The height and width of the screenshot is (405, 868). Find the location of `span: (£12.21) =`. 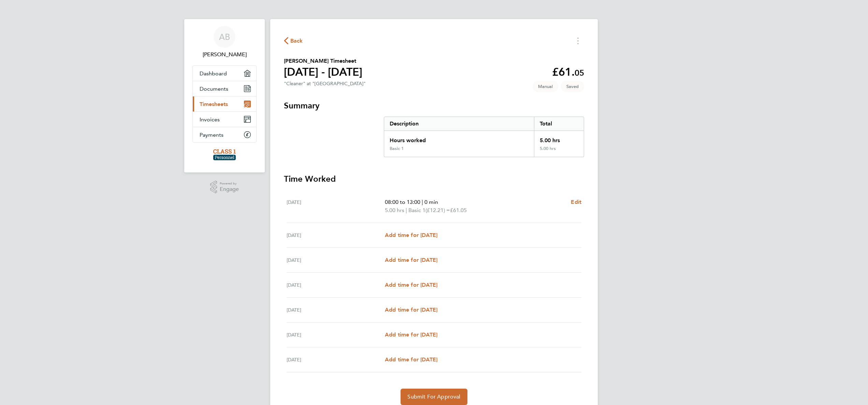

span: (£12.21) = is located at coordinates (437, 211).